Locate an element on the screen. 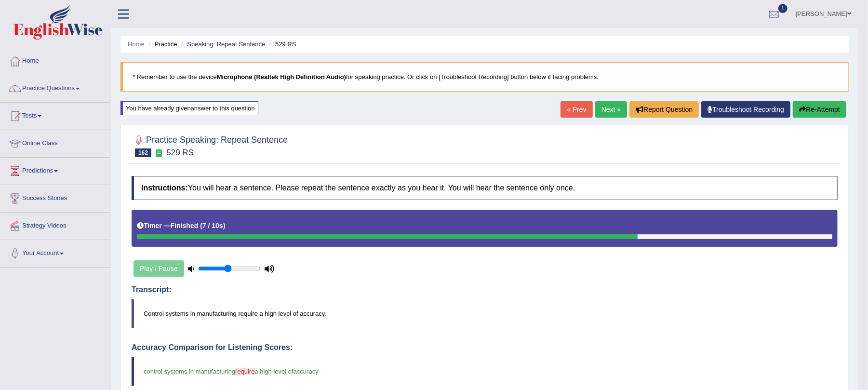 Image resolution: width=868 pixels, height=390 pixels. h4: Accuracy Comparison for Listening Scores: is located at coordinates (485, 348).